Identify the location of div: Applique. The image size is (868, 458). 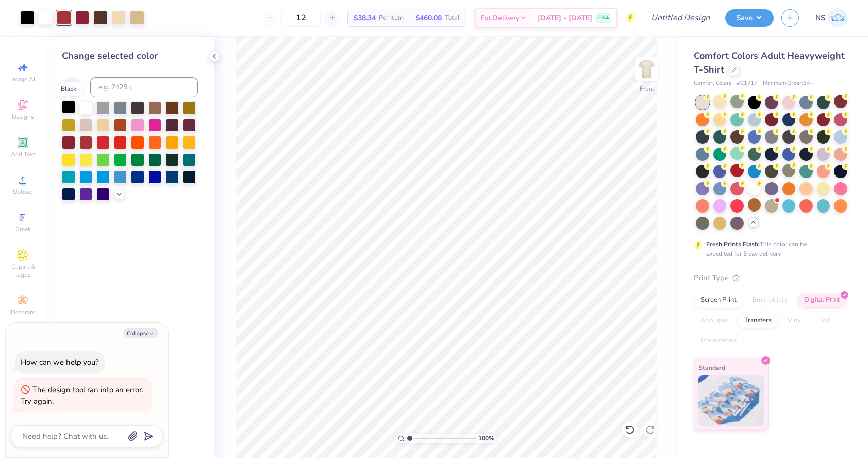
(714, 321).